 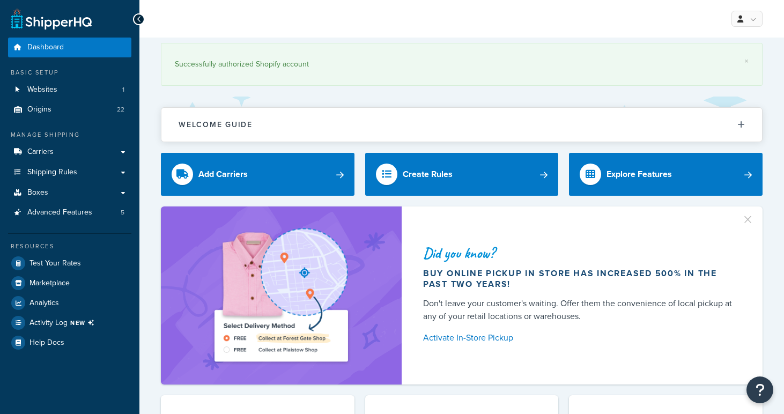 What do you see at coordinates (70, 47) in the screenshot?
I see `a: Dashboard` at bounding box center [70, 47].